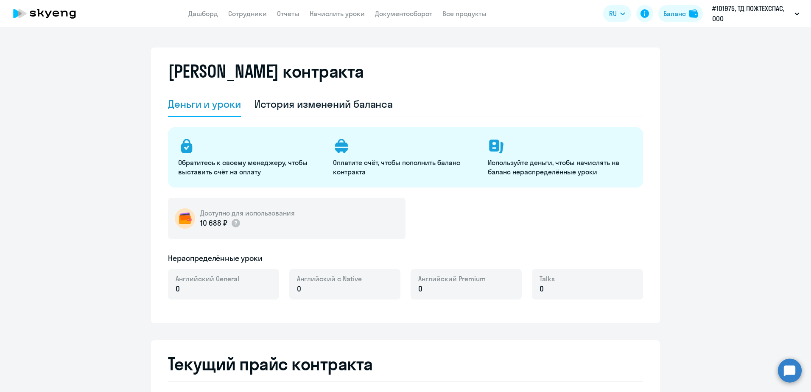 The width and height of the screenshot is (811, 392). What do you see at coordinates (207, 279) in the screenshot?
I see `span: Английский General` at bounding box center [207, 279].